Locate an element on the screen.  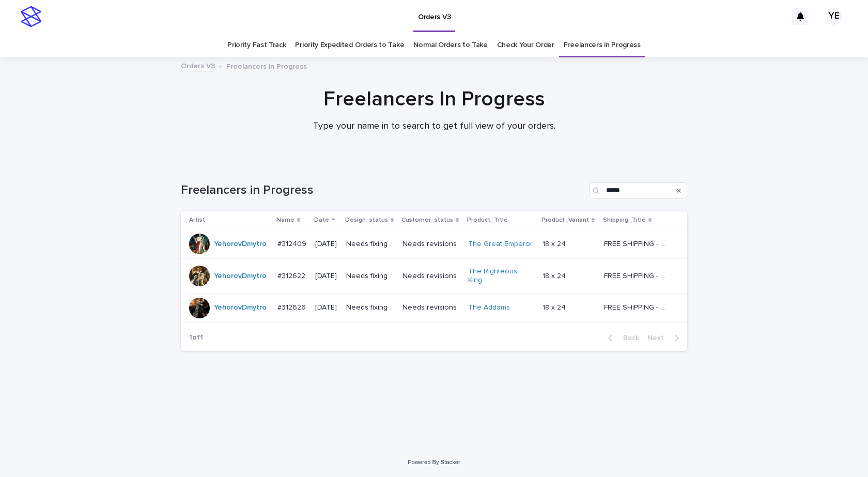
a: Priority Fast Track is located at coordinates (256, 45).